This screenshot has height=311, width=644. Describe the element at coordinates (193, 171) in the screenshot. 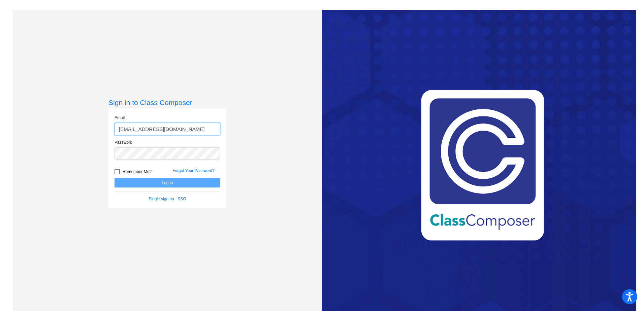

I see `a: Forgot Your Password?` at that location.